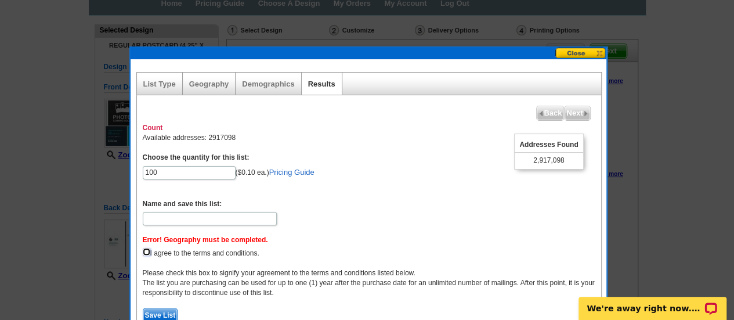 The height and width of the screenshot is (320, 734). I want to click on span: Error! Geography must be completed., so click(205, 240).